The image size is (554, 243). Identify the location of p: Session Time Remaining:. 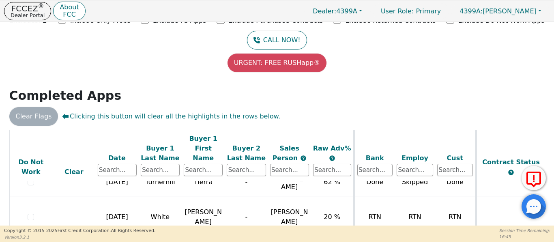
(525, 231).